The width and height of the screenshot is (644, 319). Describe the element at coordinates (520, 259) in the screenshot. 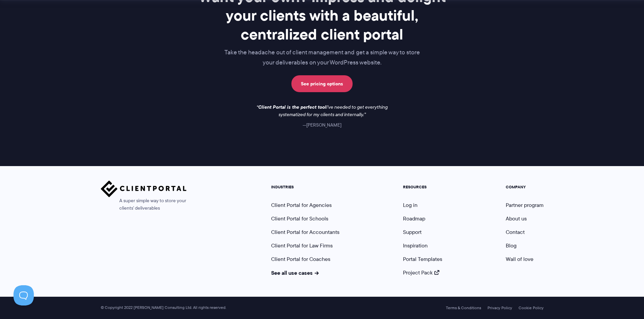

I see `a: Wall of love` at that location.